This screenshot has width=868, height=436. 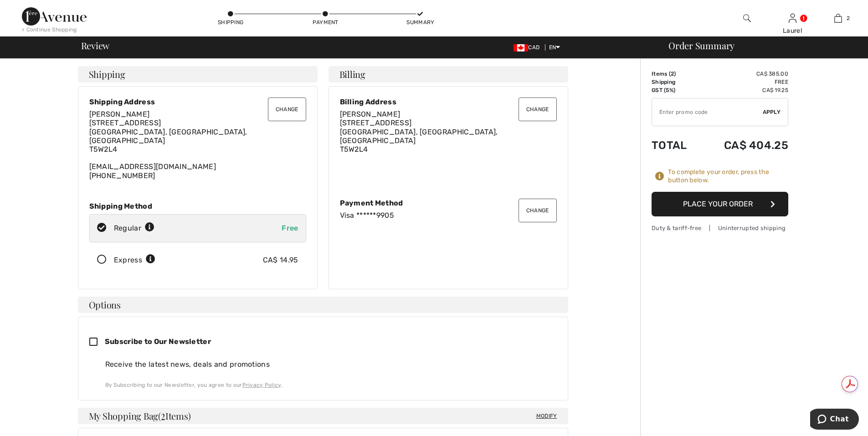 What do you see at coordinates (420, 22) in the screenshot?
I see `div: Summary` at bounding box center [420, 22].